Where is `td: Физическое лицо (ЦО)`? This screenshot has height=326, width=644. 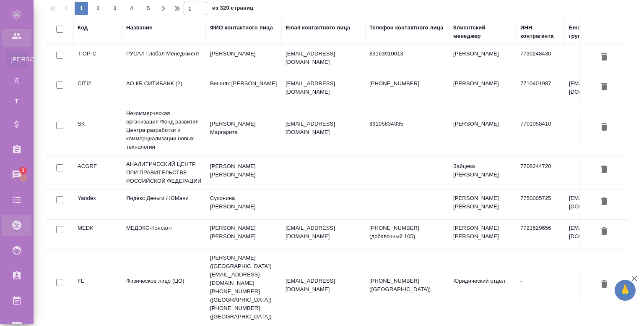
td: Физическое лицо (ЦО) is located at coordinates (164, 287).